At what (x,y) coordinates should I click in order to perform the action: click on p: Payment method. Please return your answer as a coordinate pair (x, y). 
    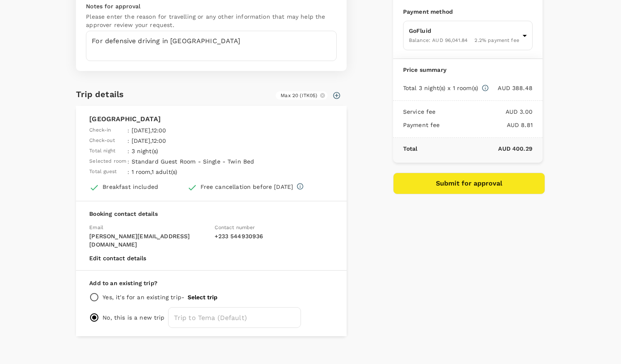
    Looking at the image, I should click on (468, 12).